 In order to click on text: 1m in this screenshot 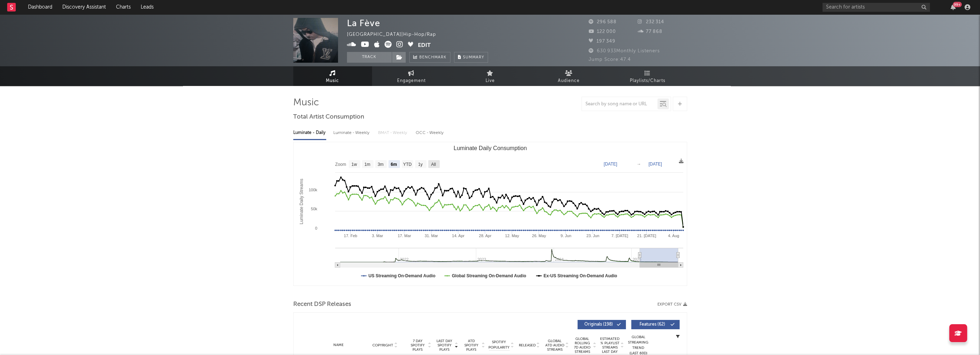, I will do `click(367, 165)`.